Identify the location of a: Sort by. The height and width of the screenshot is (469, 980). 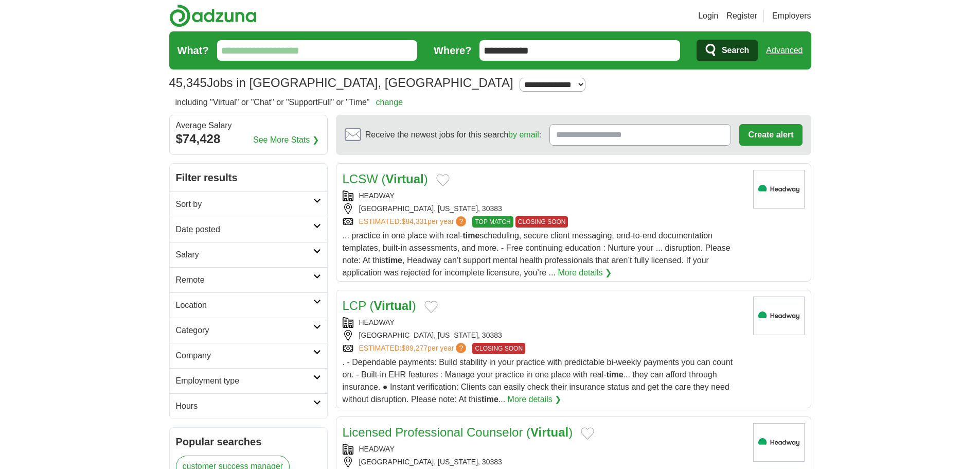
(249, 204).